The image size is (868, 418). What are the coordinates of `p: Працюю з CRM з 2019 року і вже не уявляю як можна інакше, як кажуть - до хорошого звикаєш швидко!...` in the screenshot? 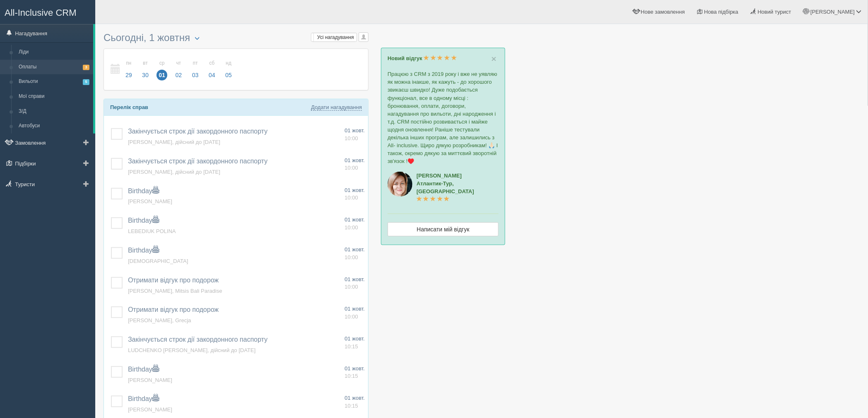 It's located at (443, 117).